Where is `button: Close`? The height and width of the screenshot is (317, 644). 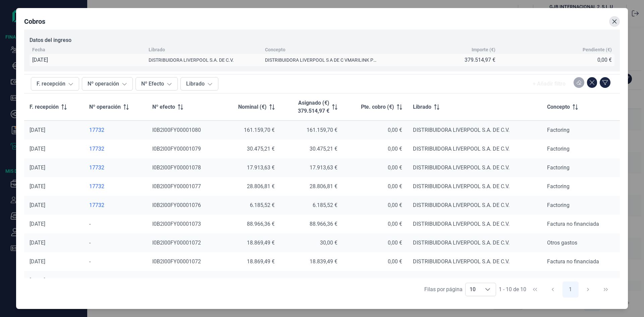 button: Close is located at coordinates (615, 22).